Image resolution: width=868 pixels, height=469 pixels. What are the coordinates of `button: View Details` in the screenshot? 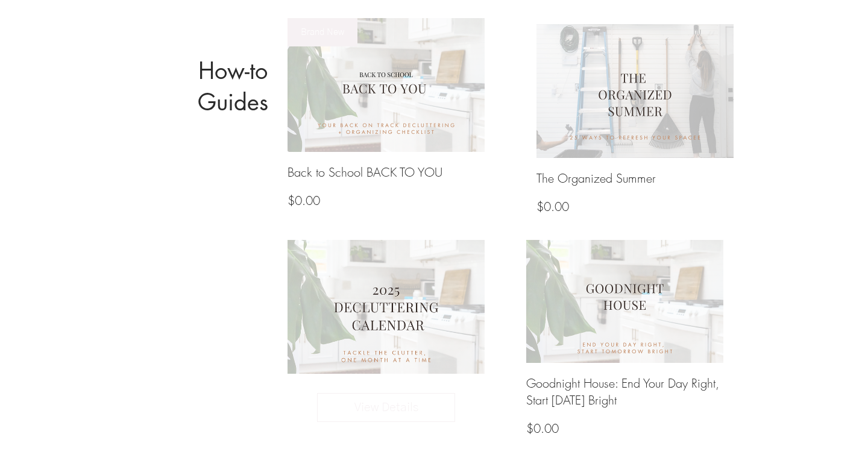 It's located at (386, 407).